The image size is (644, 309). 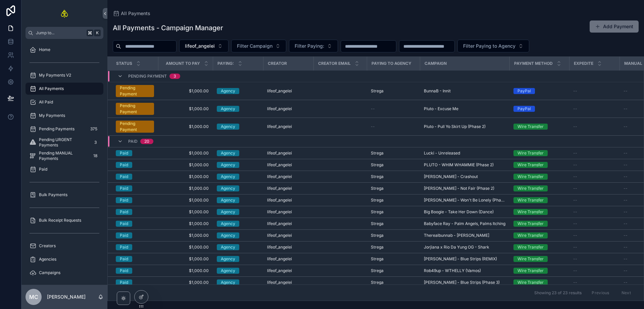 What do you see at coordinates (455, 126) in the screenshot?
I see `span: Pluto - Pull Yo Skirt Up (Phase 2)` at bounding box center [455, 126].